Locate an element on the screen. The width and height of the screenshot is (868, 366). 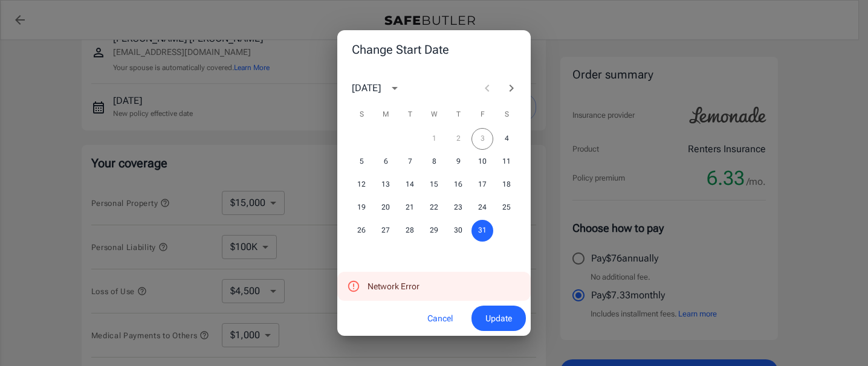
span: Saturday is located at coordinates (507, 115).